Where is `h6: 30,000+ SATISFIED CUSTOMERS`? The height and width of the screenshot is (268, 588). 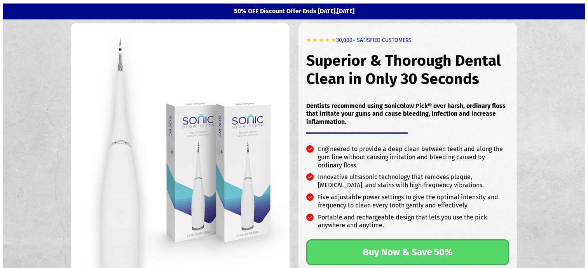
h6: 30,000+ SATISFIED CUSTOMERS is located at coordinates (408, 37).